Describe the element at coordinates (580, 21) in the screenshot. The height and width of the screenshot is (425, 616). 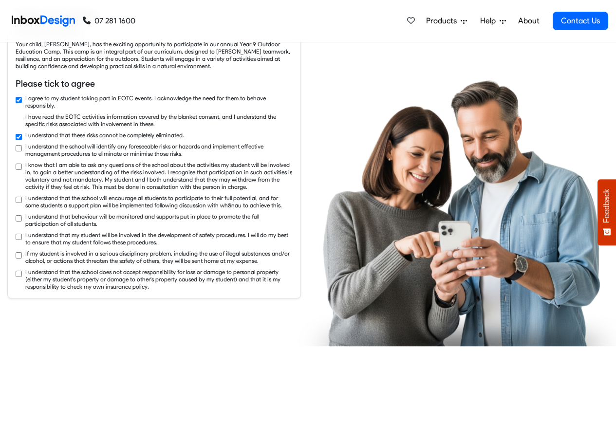
I see `a: Contact Us` at that location.